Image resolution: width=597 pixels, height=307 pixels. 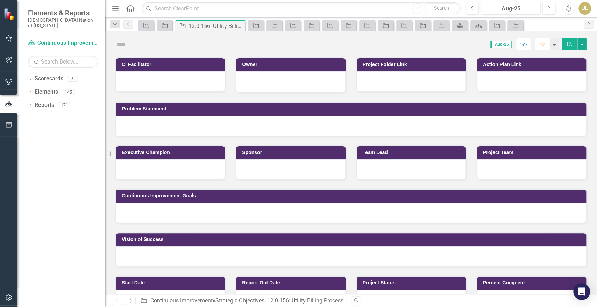 What do you see at coordinates (352, 239) in the screenshot?
I see `h3: Vision of Success` at bounding box center [352, 239].